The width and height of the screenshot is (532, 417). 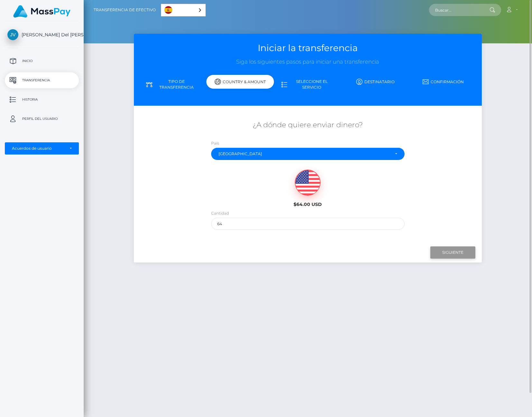 What do you see at coordinates (38, 149) in the screenshot?
I see `div: Acuerdos de usuario` at bounding box center [38, 149].